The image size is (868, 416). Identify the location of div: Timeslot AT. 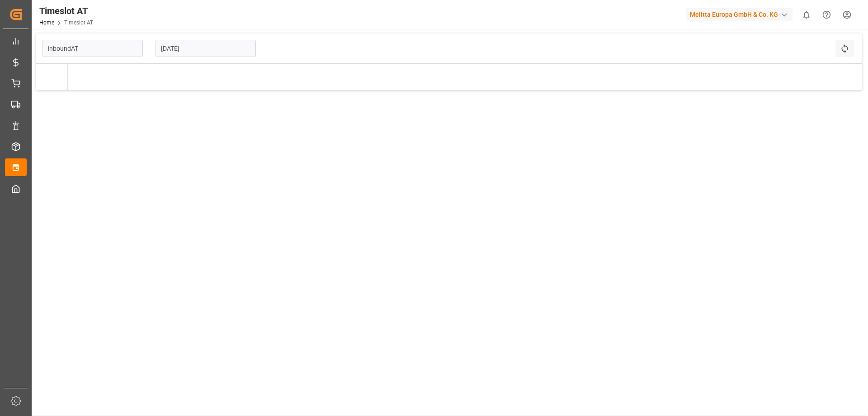
(66, 11).